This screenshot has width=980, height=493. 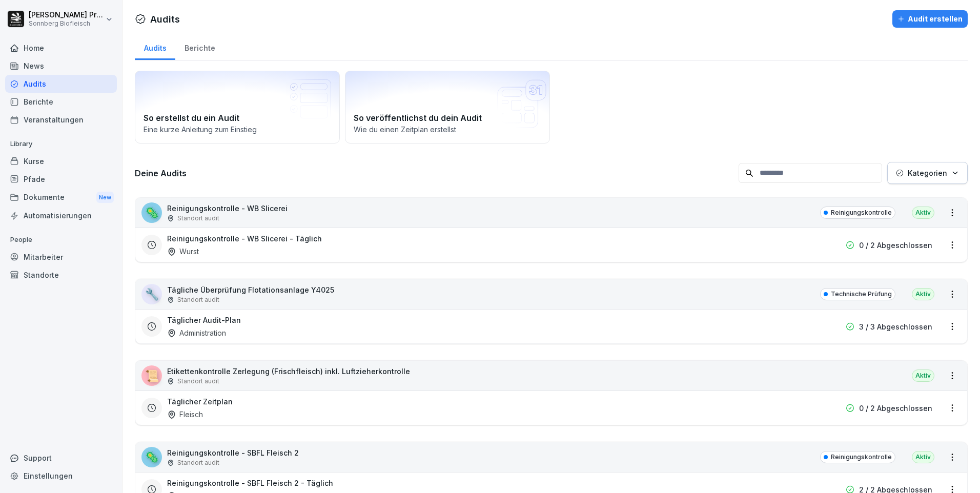 What do you see at coordinates (227, 208) in the screenshot?
I see `p: Reinigungskontrolle - WB Slicerei` at bounding box center [227, 208].